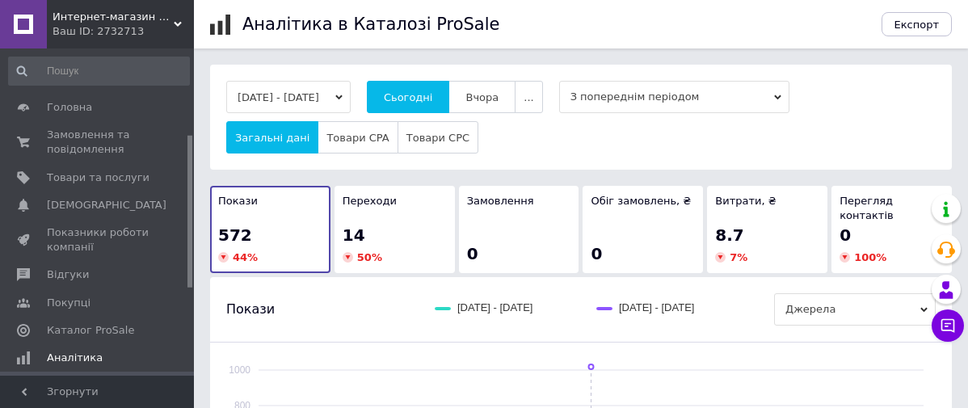 This screenshot has height=408, width=968. Describe the element at coordinates (357, 137) in the screenshot. I see `button: Товари CPA` at that location.